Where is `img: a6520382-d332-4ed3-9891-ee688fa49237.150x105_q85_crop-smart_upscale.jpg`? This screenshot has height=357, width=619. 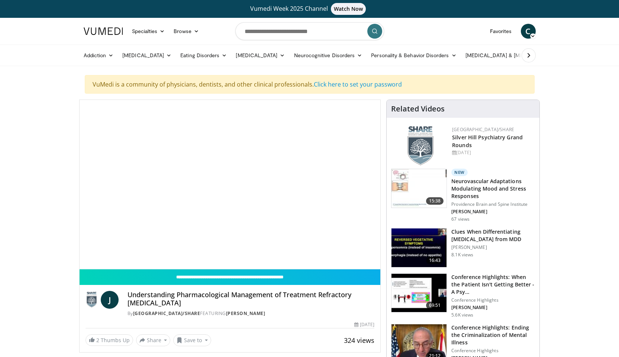
img: a6520382-d332-4ed3-9891-ee688fa49237.150x105_q85_crop-smart_upscale.jpg is located at coordinates (419, 248).